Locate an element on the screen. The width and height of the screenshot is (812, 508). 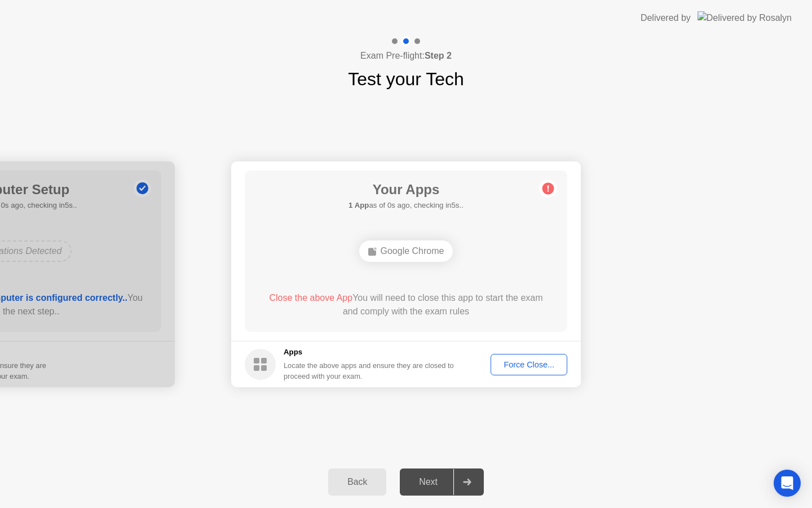
img: Delivered by Rosalyn is located at coordinates (745, 17).